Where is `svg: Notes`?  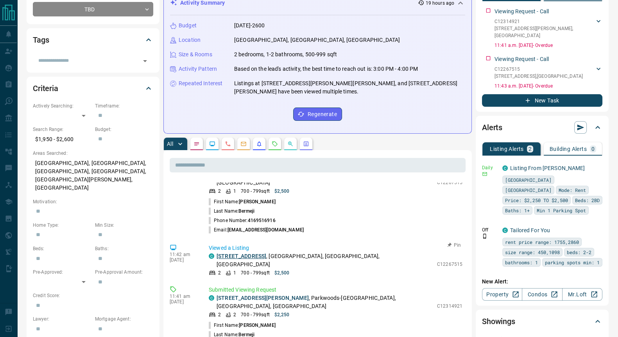 svg: Notes is located at coordinates (197, 144).